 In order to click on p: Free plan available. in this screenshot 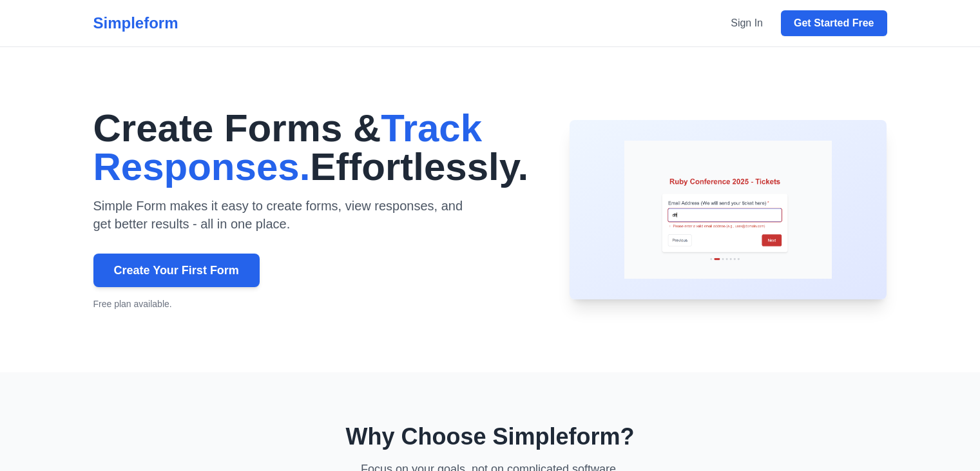, I will do `click(316, 304)`.